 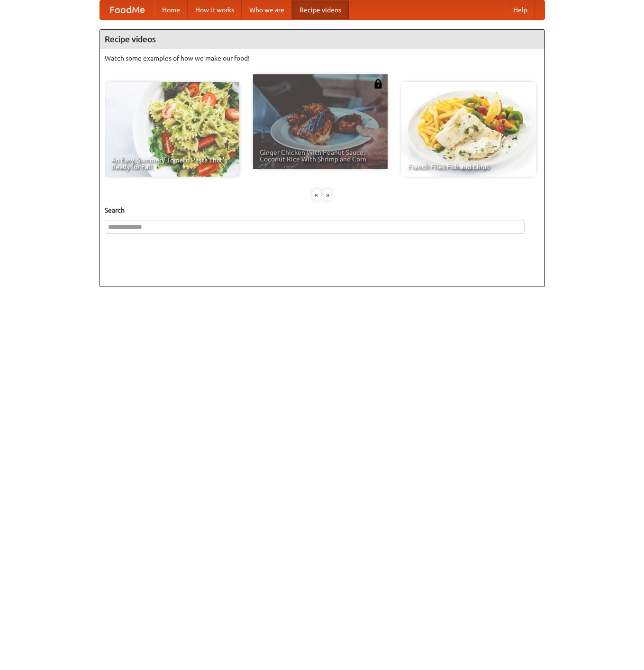 I want to click on span: French Fries Fish and Chips, so click(x=469, y=166).